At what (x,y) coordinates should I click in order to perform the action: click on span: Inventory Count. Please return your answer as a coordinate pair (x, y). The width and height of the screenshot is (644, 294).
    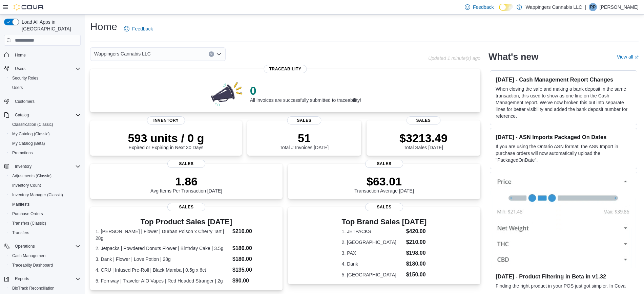
    Looking at the image, I should click on (45, 185).